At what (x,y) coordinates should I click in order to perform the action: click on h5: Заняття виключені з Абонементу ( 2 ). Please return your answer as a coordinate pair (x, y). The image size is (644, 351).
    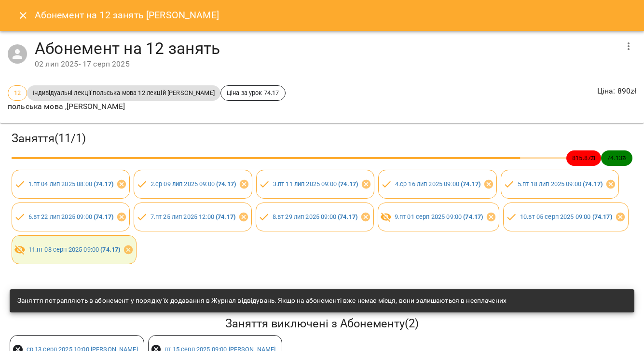
    Looking at the image, I should click on (322, 323).